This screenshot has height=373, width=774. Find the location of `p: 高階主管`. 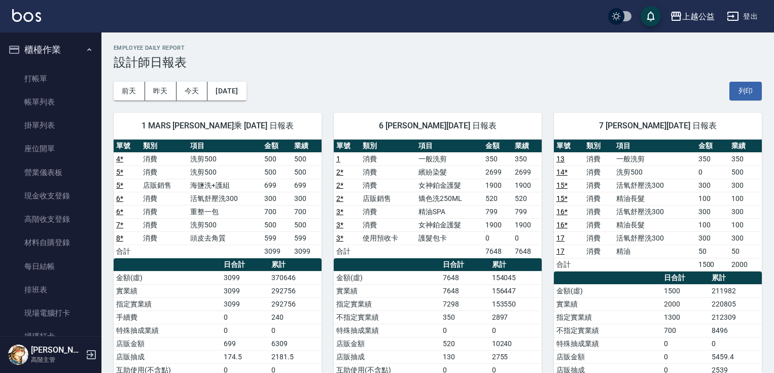

p: 高階主管 is located at coordinates (57, 360).